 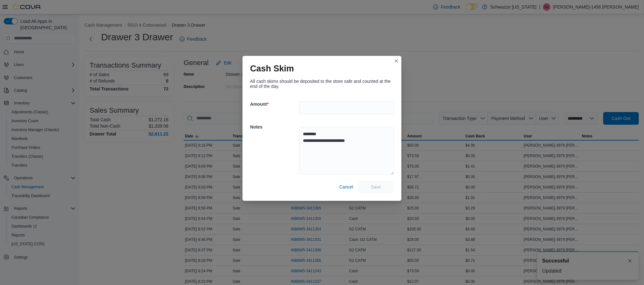 What do you see at coordinates (376, 187) in the screenshot?
I see `button: Save` at bounding box center [376, 187].